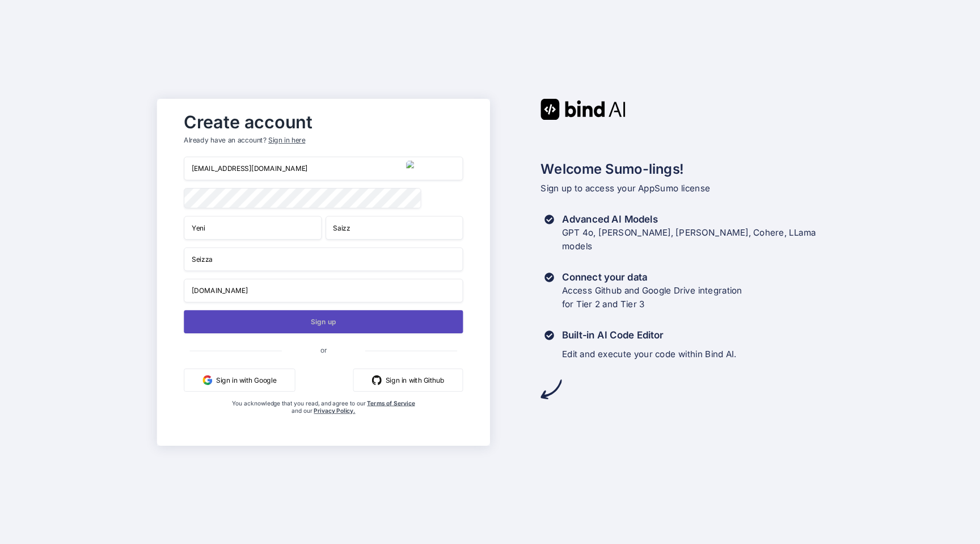 Image resolution: width=980 pixels, height=544 pixels. I want to click on h3: Advanced AI Models, so click(690, 219).